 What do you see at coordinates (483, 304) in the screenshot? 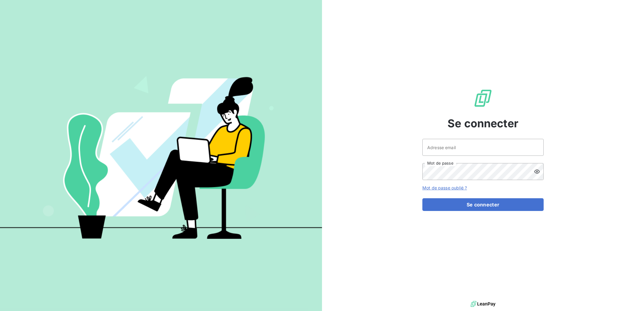
I see `img: logo` at bounding box center [483, 304].